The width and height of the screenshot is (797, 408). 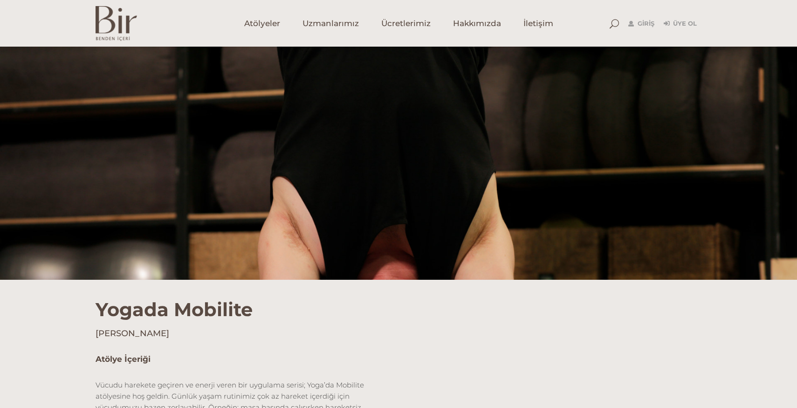 I want to click on a: Giriş, so click(x=641, y=24).